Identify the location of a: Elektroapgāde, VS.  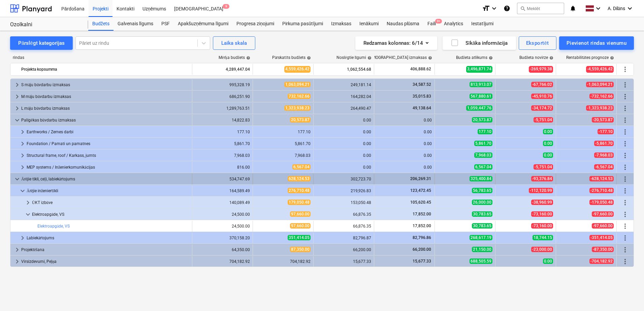
(53, 226).